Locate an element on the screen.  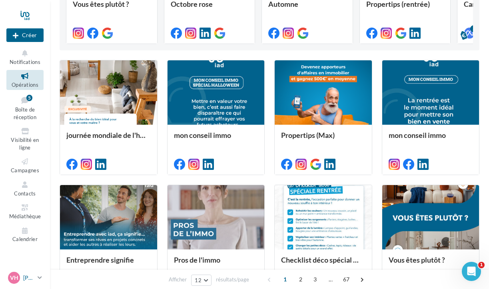
div: Vous êtes plutôt ? is located at coordinates (431, 264).